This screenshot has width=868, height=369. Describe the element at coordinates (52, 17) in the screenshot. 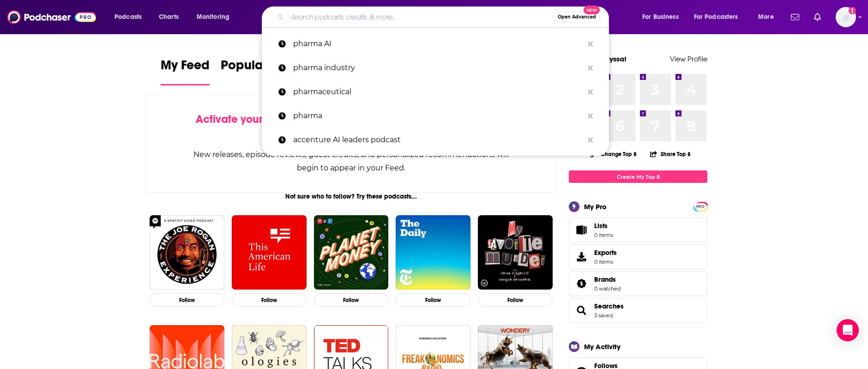

I see `a: Podchaser - Follow, Share and Rate Podcasts` at that location.